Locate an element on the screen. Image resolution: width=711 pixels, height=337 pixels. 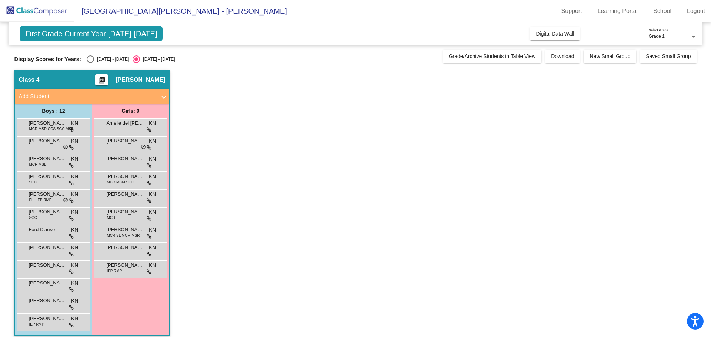
mat-panel-title: Add Student is located at coordinates (87, 96).